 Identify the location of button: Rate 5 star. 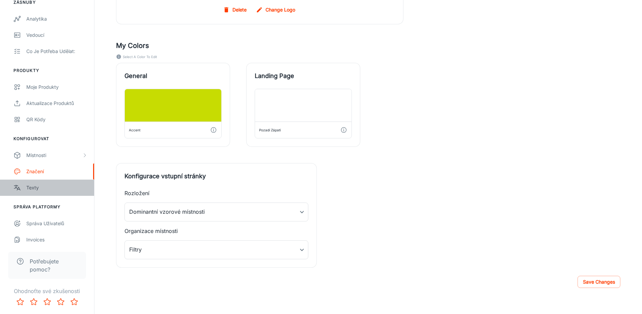
(74, 301).